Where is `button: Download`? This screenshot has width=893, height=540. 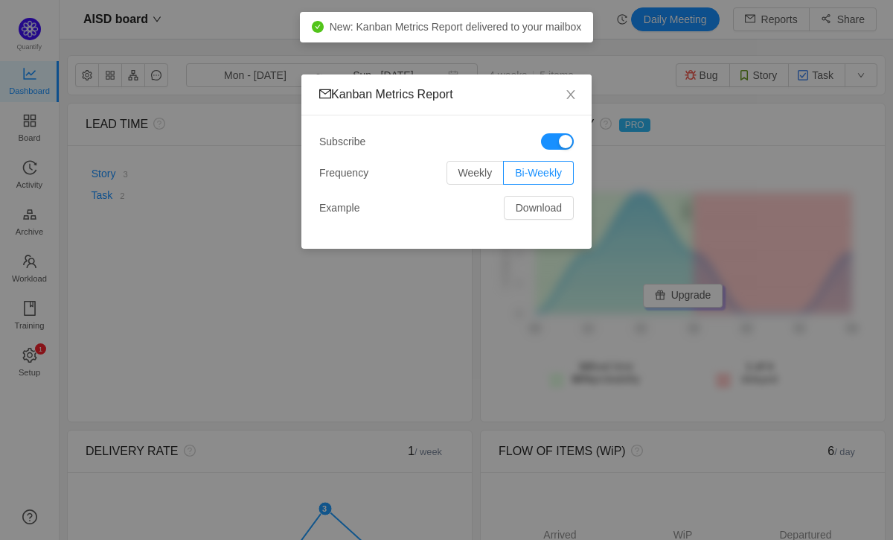 button: Download is located at coordinates (539, 208).